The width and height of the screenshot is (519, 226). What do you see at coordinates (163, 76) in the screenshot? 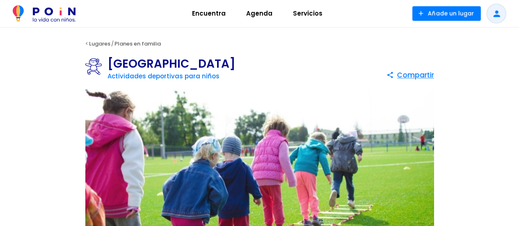
I see `a: Actividades deportivas para niños` at bounding box center [163, 76].